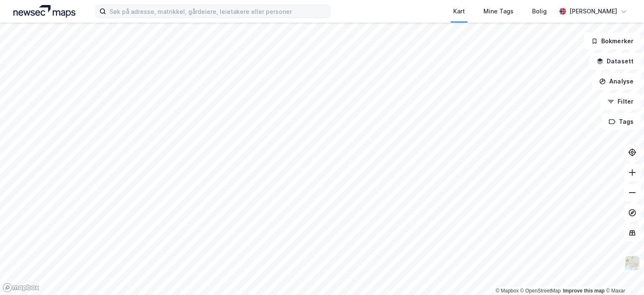 The height and width of the screenshot is (295, 644). I want to click on div: Kart, so click(459, 11).